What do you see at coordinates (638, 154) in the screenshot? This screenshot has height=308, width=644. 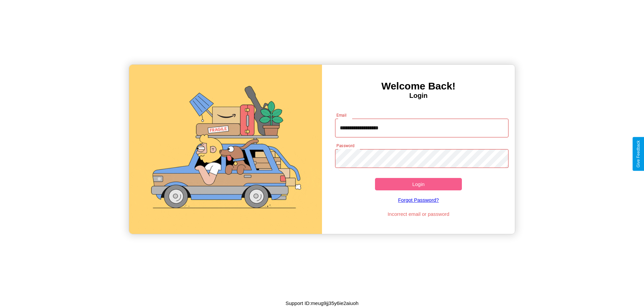 I see `div: Give Feedback` at bounding box center [638, 154].